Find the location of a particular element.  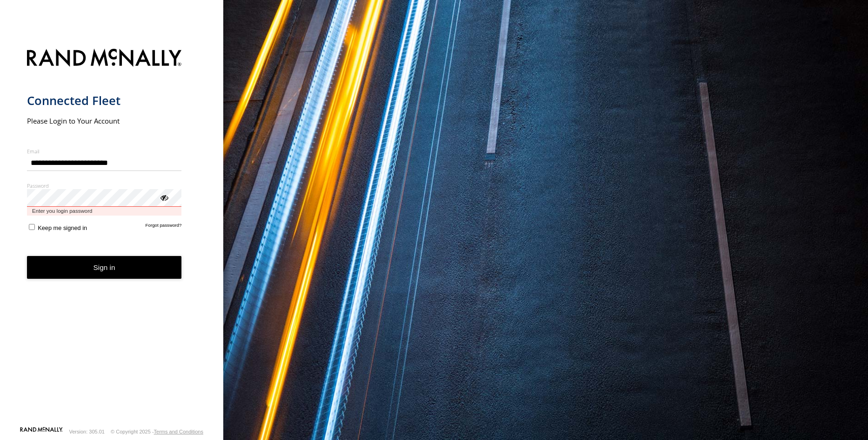

div: © Copyright 2025 - is located at coordinates (157, 432).